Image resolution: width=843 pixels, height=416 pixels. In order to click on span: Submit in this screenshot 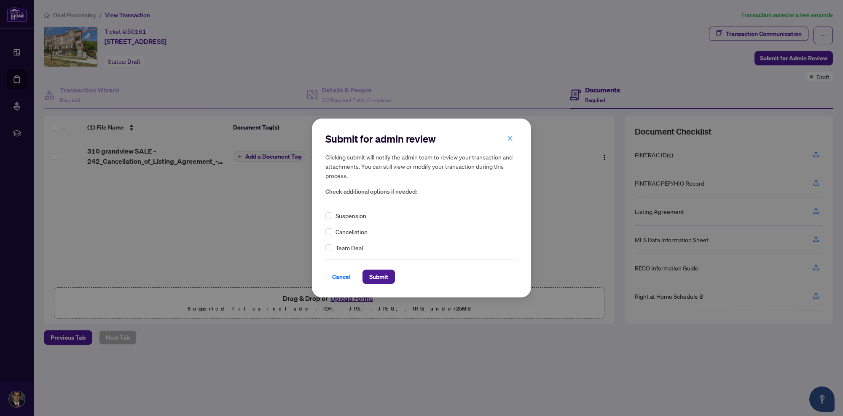, I will do `click(379, 277)`.